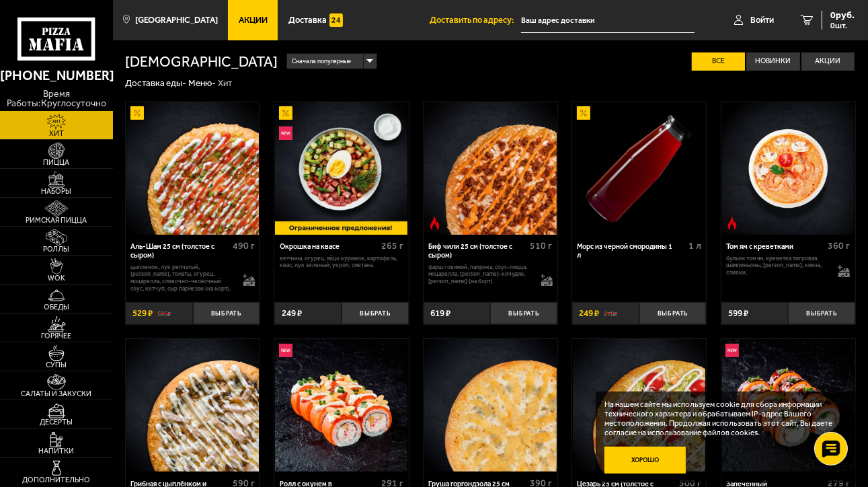  What do you see at coordinates (477, 251) in the screenshot?
I see `div: Биф чили 25 см (толстое с сыром)` at bounding box center [477, 251].